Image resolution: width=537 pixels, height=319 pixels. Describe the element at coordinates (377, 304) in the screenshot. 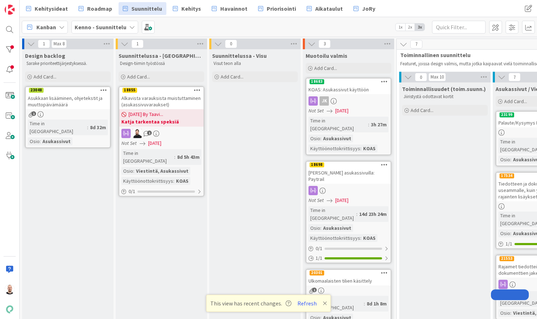

I see `div: 8d 1h 8m` at that location.